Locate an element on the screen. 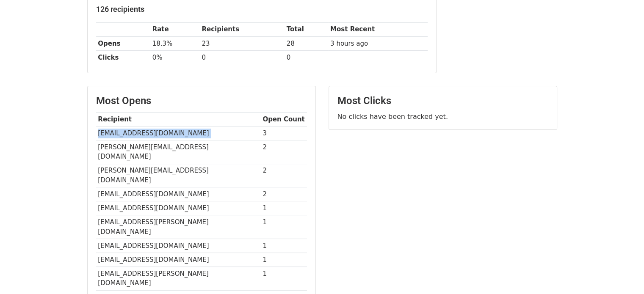  td: 3 is located at coordinates (284, 133).